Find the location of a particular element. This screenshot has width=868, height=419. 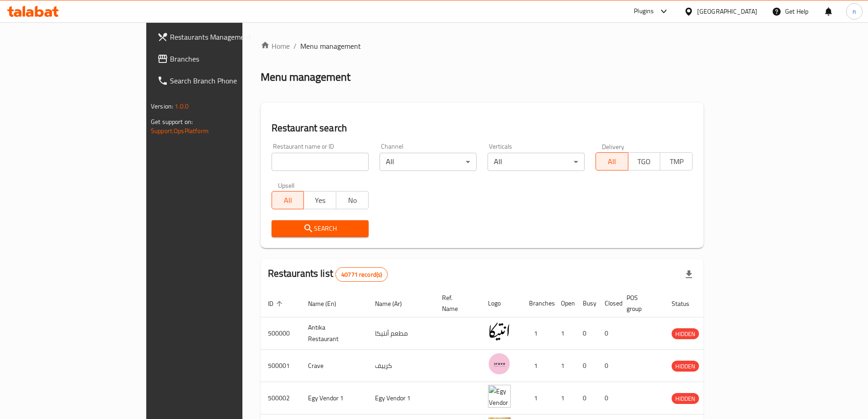

h2: Menu management is located at coordinates (305, 77).